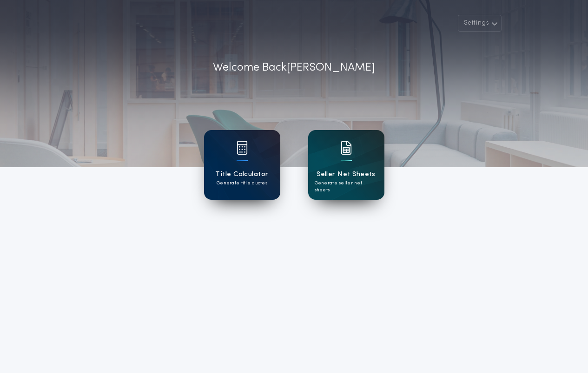 This screenshot has width=588, height=373. Describe the element at coordinates (479, 23) in the screenshot. I see `button: Settings` at that location.